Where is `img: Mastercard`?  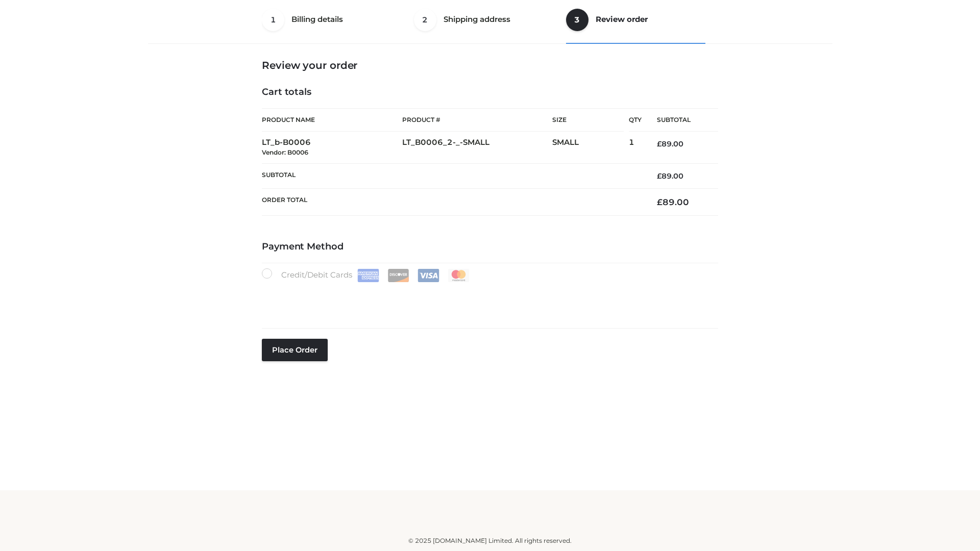 img: Mastercard is located at coordinates (458, 276).